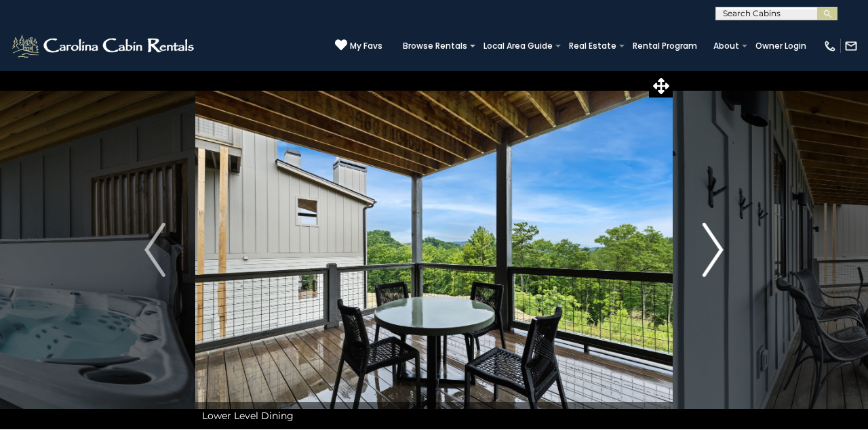  What do you see at coordinates (665, 46) in the screenshot?
I see `a: Rental Program` at bounding box center [665, 46].